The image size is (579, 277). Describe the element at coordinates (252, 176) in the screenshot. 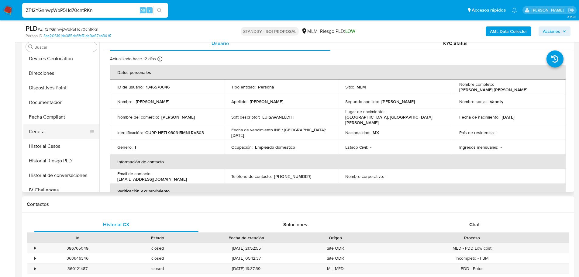

I see `p: Teléfono de contacto :` at that location.